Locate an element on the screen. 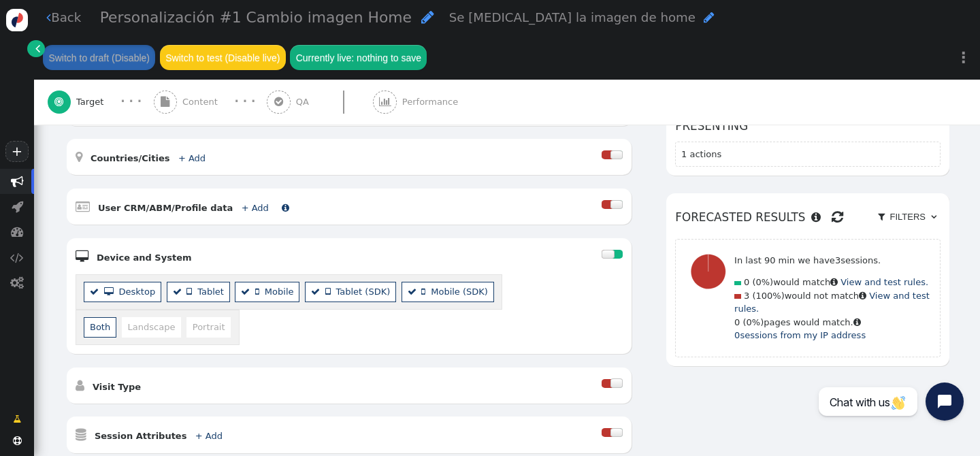 The width and height of the screenshot is (980, 456). li: Both is located at coordinates (100, 327).